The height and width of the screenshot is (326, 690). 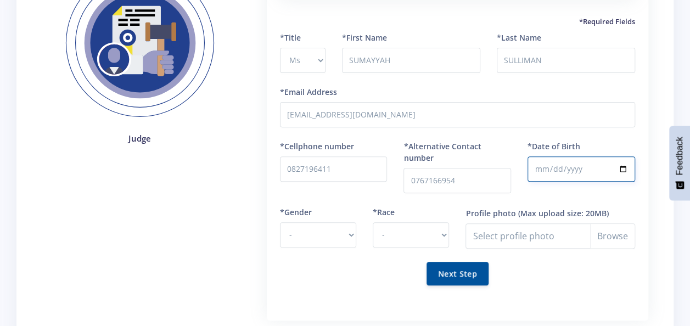 What do you see at coordinates (309, 92) in the screenshot?
I see `label: *Email Address` at bounding box center [309, 92].